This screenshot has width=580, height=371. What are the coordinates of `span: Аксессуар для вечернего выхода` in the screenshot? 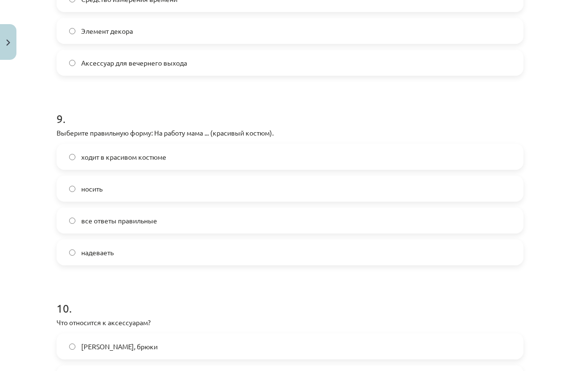 It's located at (134, 63).